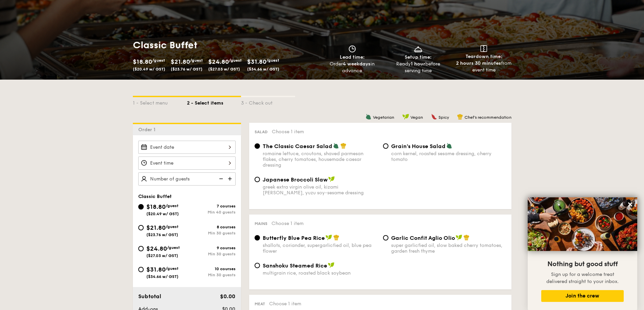 The height and width of the screenshot is (310, 644). What do you see at coordinates (488, 117) in the screenshot?
I see `span: Chef's recommendation` at bounding box center [488, 117].